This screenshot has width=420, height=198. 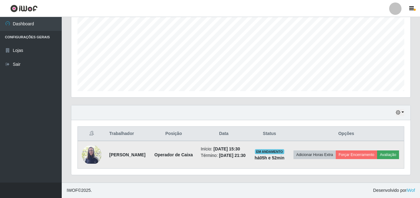 What do you see at coordinates (224, 149) in the screenshot?
I see `li: Início:` at bounding box center [224, 149].